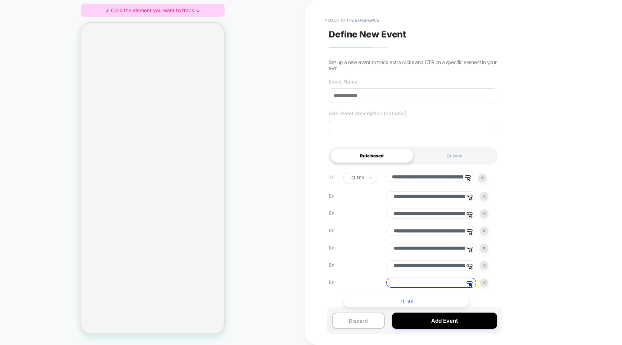 The image size is (622, 345). Describe the element at coordinates (372, 156) in the screenshot. I see `div: Rule based` at that location.